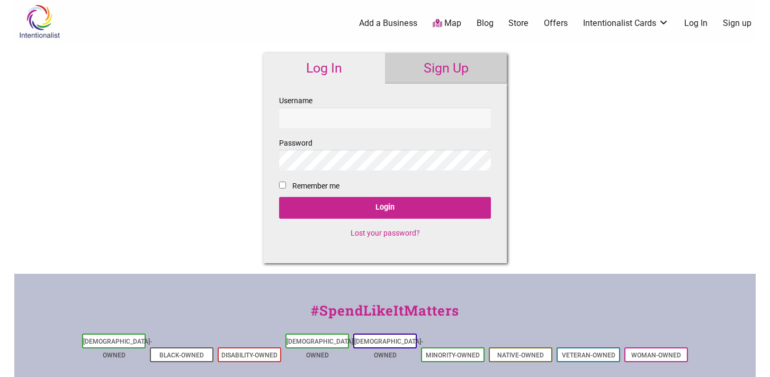  I want to click on a: Black-Owned, so click(182, 355).